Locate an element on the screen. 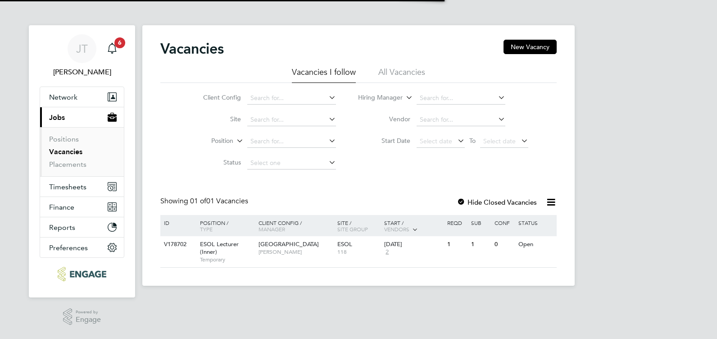  div: Reqd is located at coordinates (457, 223).